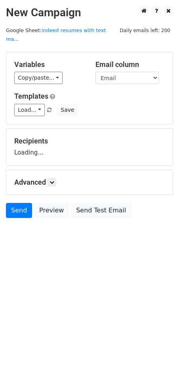  What do you see at coordinates (38, 78) in the screenshot?
I see `a: Copy/paste...` at bounding box center [38, 78].